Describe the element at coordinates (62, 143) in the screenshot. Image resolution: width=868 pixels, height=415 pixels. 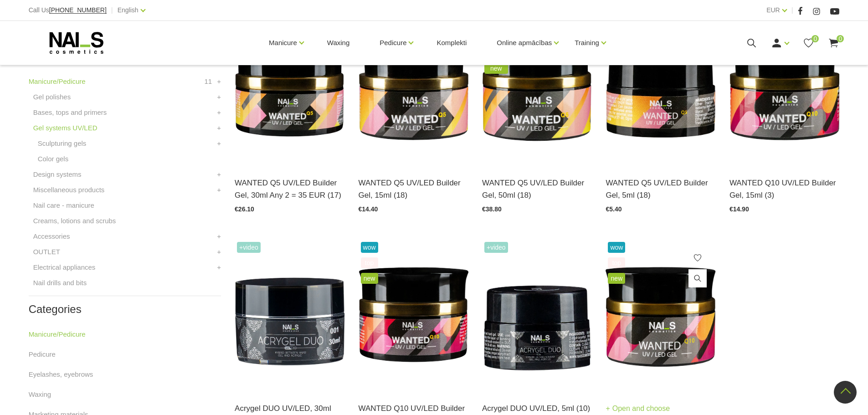
I see `a: Sculpturing gels` at that location.